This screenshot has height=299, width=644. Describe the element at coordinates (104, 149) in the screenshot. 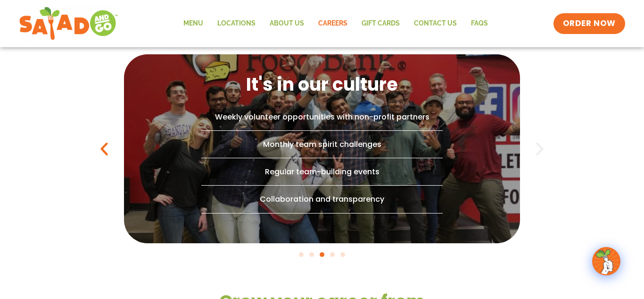

I see `div: Previous slide` at that location.